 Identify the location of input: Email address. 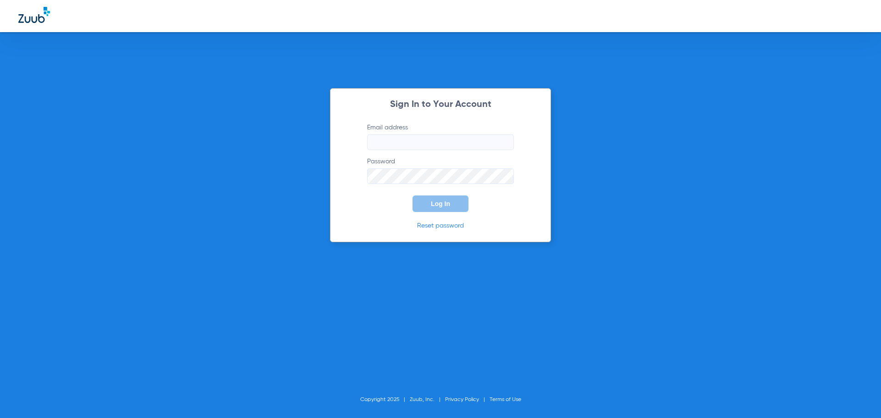
(441, 142).